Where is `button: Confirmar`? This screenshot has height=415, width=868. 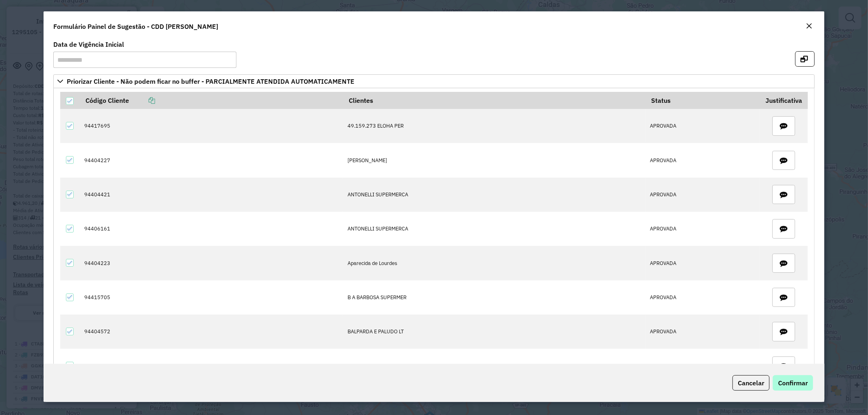
button: Confirmar is located at coordinates (793, 383).